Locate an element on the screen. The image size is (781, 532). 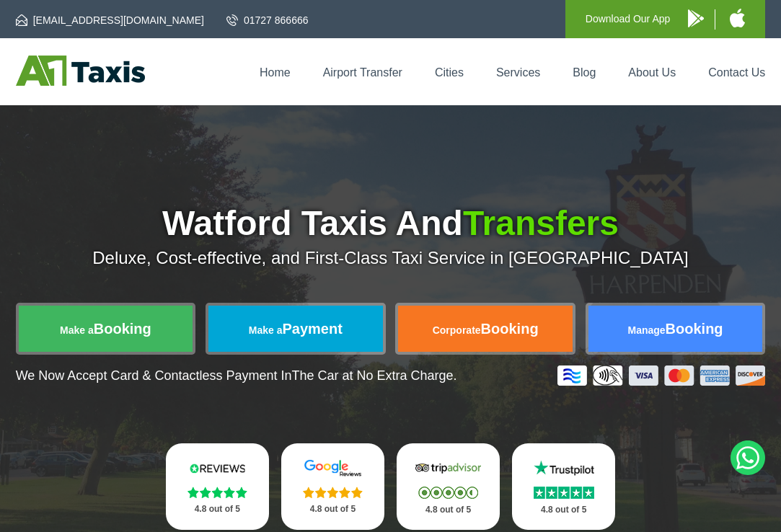
a: Airport Transfer is located at coordinates (362, 72).